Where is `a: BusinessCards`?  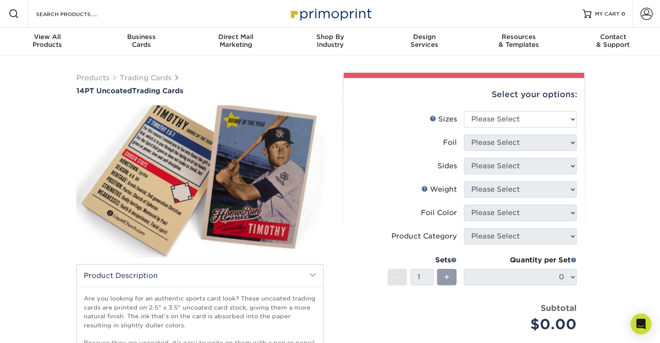
a: BusinessCards is located at coordinates (141, 42).